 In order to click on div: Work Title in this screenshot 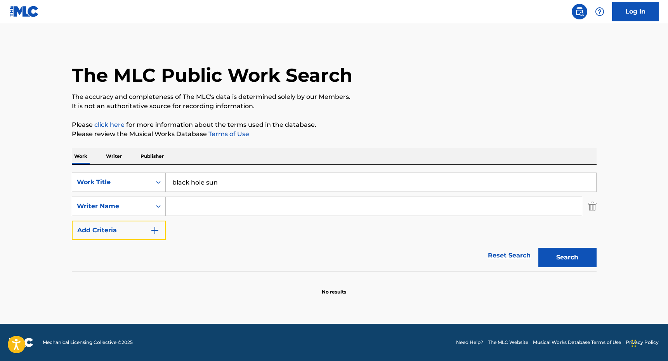, I will do `click(112, 182)`.